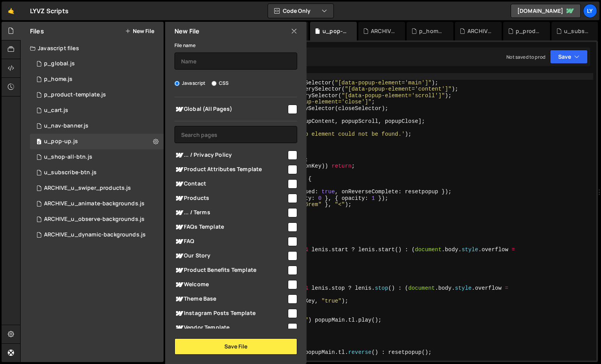 This screenshot has width=601, height=364. What do you see at coordinates (97, 95) in the screenshot?
I see `div: 15335/40898.js` at bounding box center [97, 95].